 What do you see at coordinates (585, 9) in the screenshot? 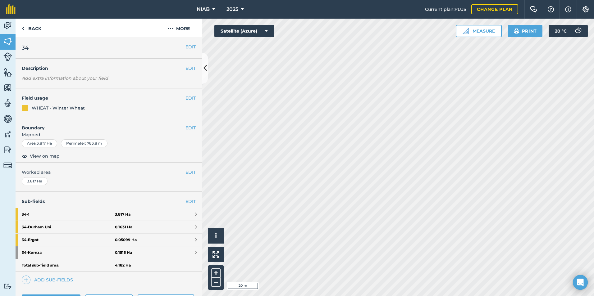
I see `img: A cog icon` at bounding box center [585, 9].